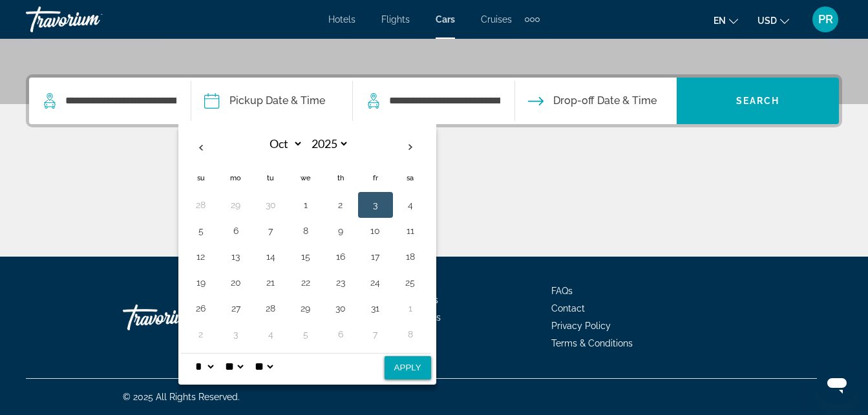 This screenshot has height=415, width=868. What do you see at coordinates (592, 343) in the screenshot?
I see `a: Terms & Conditions` at bounding box center [592, 343].